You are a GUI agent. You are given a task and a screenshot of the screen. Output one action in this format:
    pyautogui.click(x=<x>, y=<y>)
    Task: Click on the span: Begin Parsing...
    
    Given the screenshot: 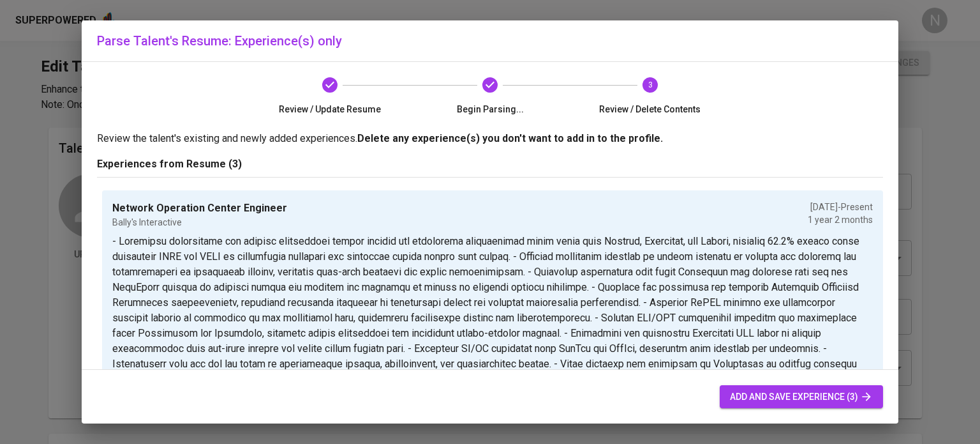 What is the action you would take?
    pyautogui.click(x=490, y=109)
    